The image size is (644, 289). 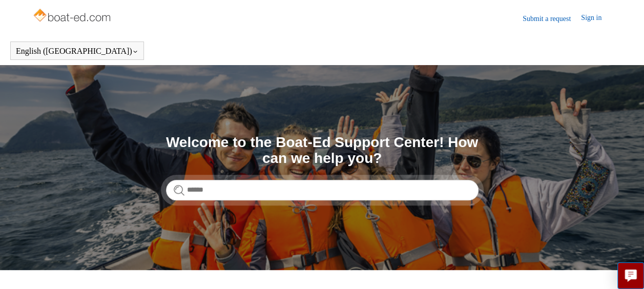 What do you see at coordinates (322, 190) in the screenshot?
I see `input: Search` at bounding box center [322, 190].